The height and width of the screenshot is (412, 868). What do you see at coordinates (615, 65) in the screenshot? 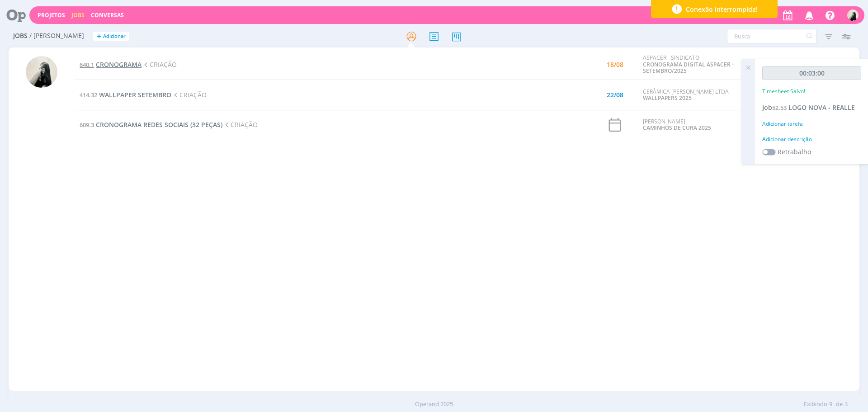
I see `div: 18/08` at bounding box center [615, 65].